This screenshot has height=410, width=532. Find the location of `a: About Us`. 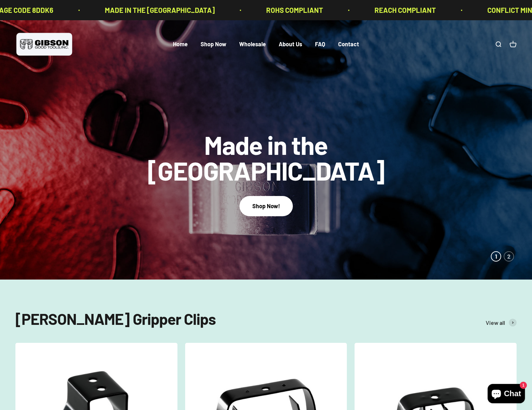

a: About Us is located at coordinates (290, 44).